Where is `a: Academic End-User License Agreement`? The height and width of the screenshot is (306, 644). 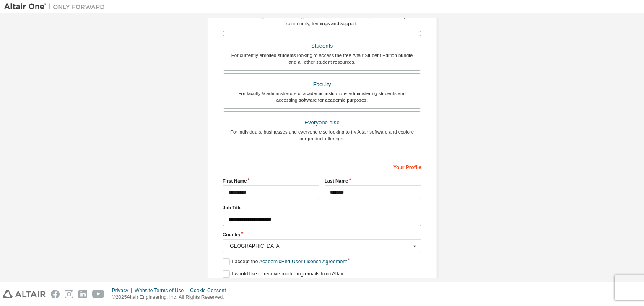
a: Academic End-User License Agreement is located at coordinates (303, 261).